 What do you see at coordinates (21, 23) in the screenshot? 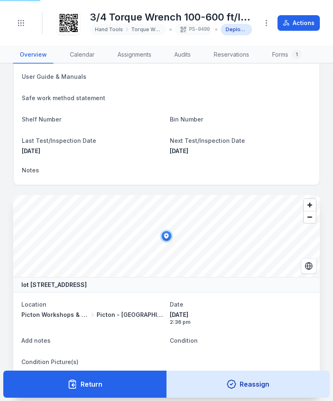
I see `button: Toggle navigation` at bounding box center [21, 23].